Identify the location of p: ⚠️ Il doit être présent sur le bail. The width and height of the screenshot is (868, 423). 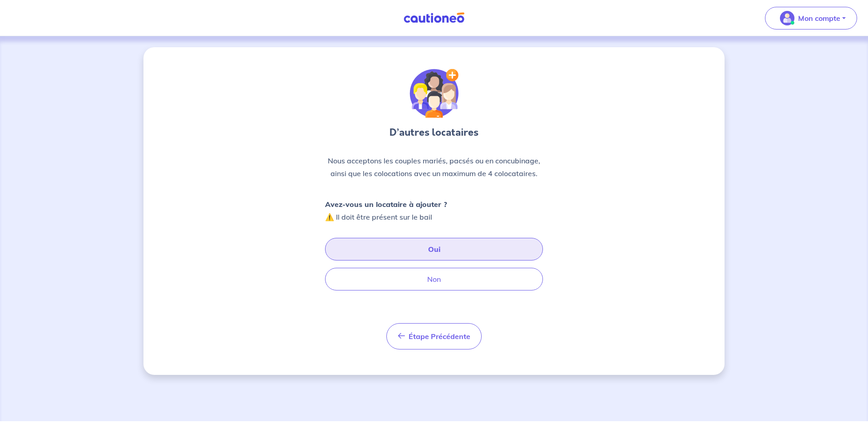
(386, 211).